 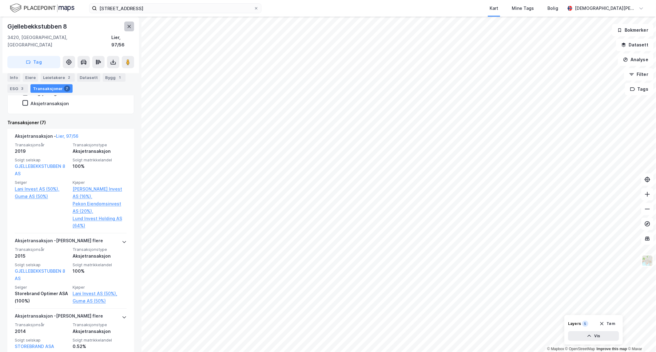 I want to click on a: OpenStreetMap, so click(x=580, y=349).